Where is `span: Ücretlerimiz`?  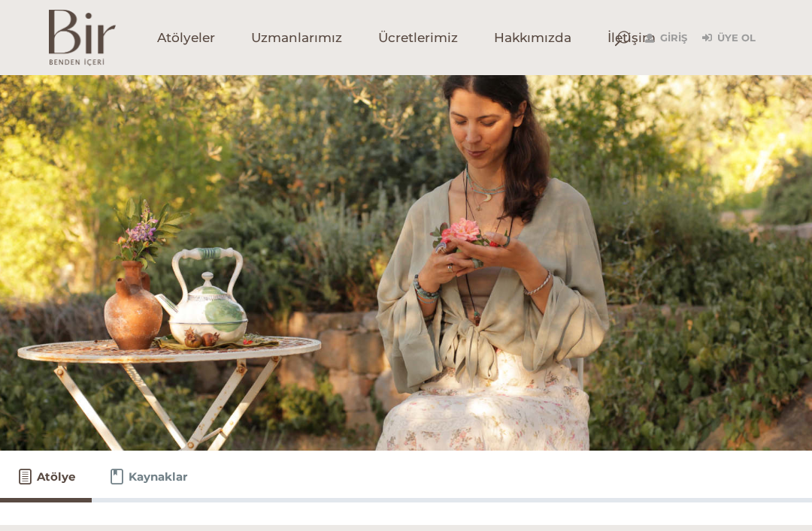
span: Ücretlerimiz is located at coordinates (418, 37).